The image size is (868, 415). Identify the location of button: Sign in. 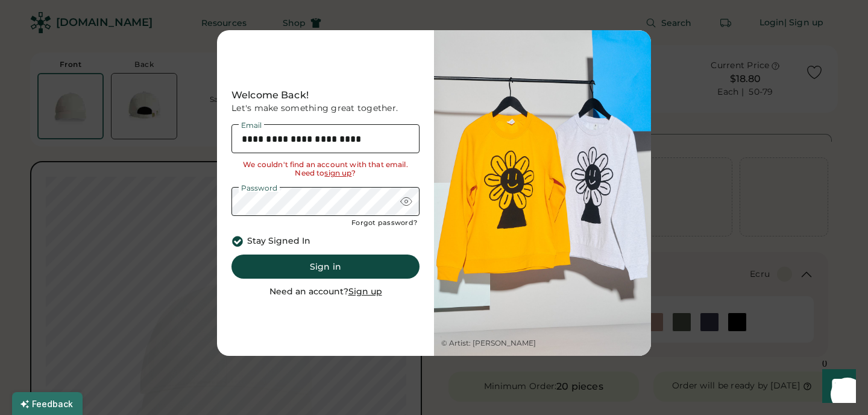
(326, 267).